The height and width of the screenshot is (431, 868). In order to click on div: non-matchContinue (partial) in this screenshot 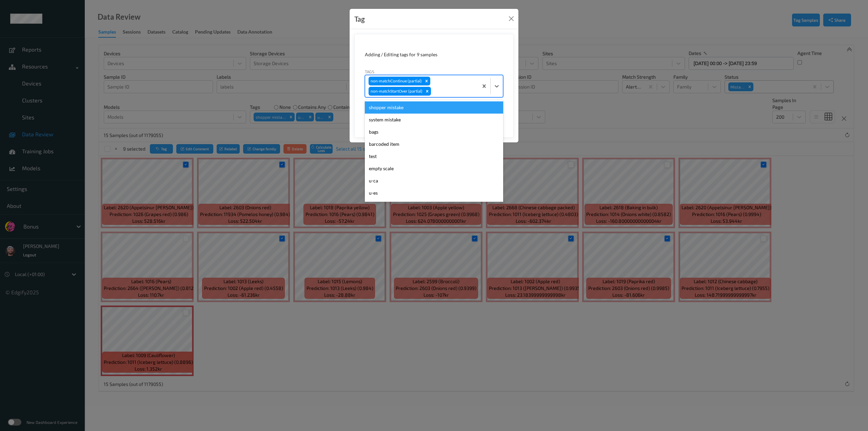, I will do `click(396, 81)`.